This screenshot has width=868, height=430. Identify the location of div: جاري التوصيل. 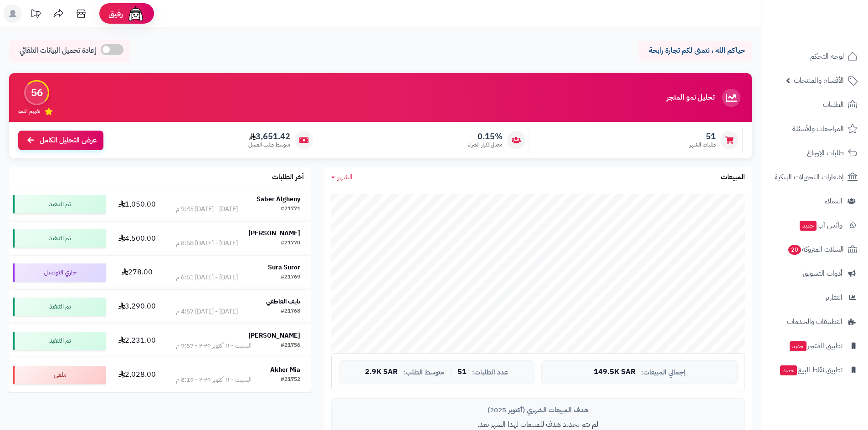
(60, 272).